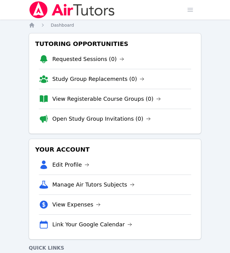 Image resolution: width=230 pixels, height=253 pixels. I want to click on a: Study Group Replacements (0), so click(98, 79).